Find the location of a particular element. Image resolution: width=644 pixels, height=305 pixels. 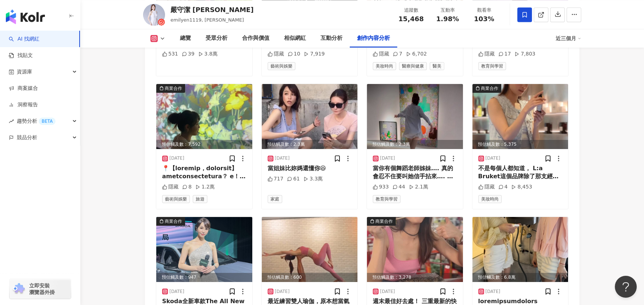

a: searchAI 找網紅 is located at coordinates (24, 39).